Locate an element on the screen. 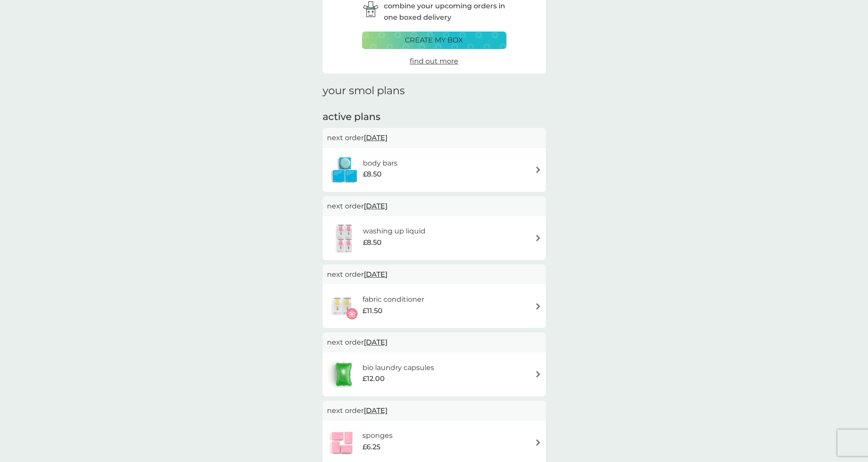 Image resolution: width=868 pixels, height=462 pixels. h1: your smol plans is located at coordinates (434, 91).